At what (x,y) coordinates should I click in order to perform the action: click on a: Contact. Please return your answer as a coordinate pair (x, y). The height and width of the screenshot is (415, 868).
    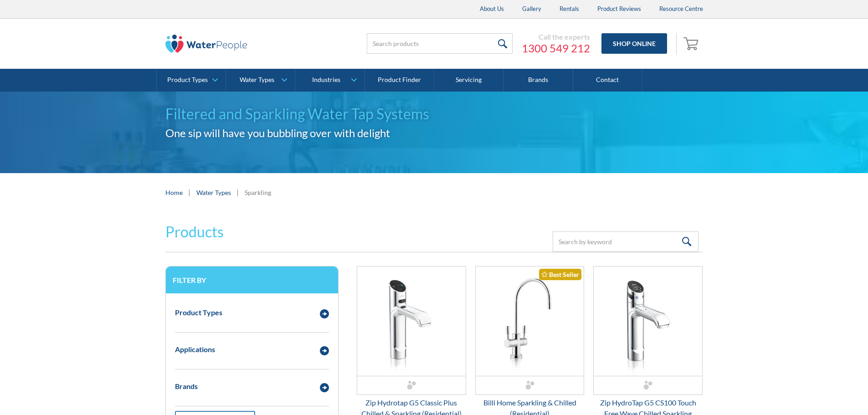
    Looking at the image, I should click on (608, 80).